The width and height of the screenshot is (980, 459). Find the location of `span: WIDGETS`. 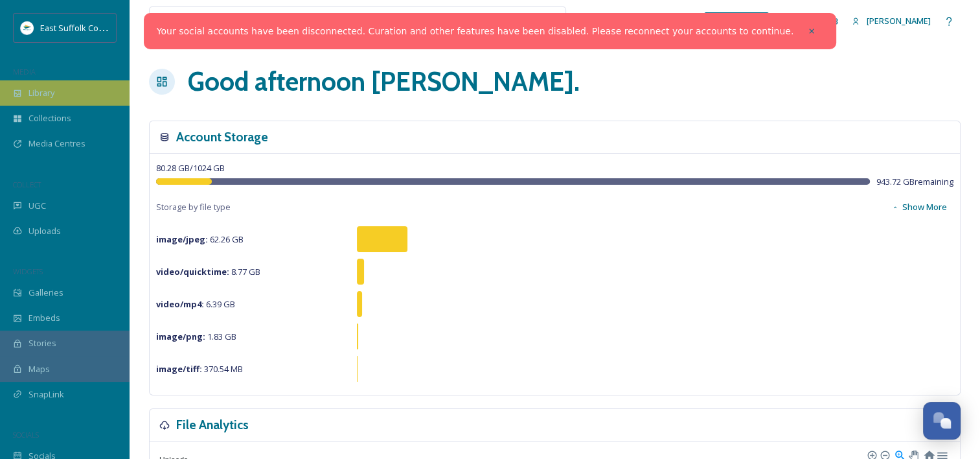

span: WIDGETS is located at coordinates (28, 271).